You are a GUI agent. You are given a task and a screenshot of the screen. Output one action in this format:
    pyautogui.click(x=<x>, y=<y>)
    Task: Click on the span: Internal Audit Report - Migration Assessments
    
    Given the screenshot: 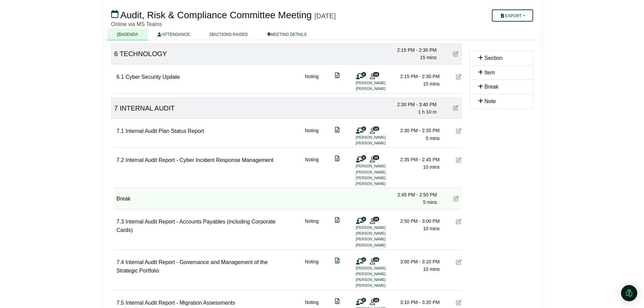 What is the action you would take?
    pyautogui.click(x=180, y=302)
    